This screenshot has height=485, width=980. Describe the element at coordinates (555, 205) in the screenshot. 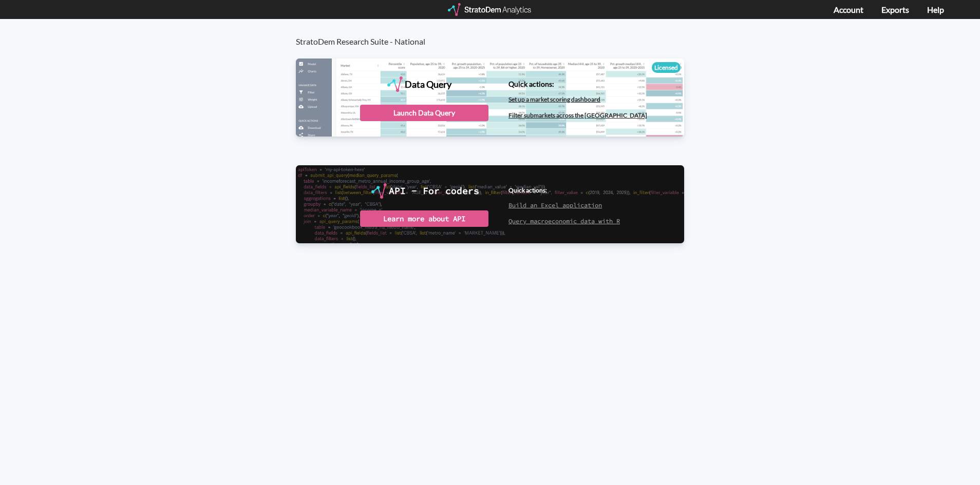

I see `a: Build an Excel application` at that location.